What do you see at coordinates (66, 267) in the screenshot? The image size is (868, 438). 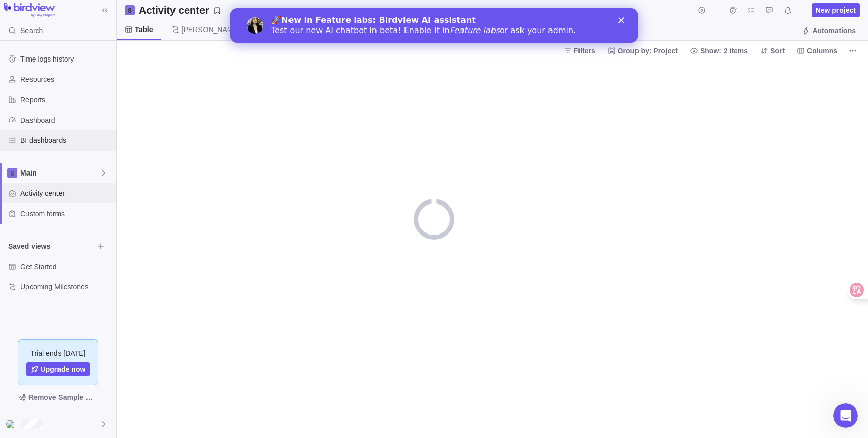 I see `span: Get Started` at bounding box center [66, 267].